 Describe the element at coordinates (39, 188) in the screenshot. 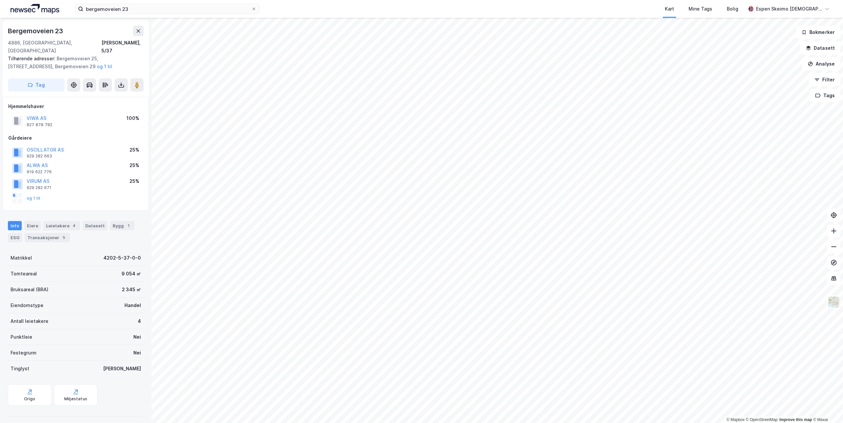

I see `div: 929 282 671` at that location.